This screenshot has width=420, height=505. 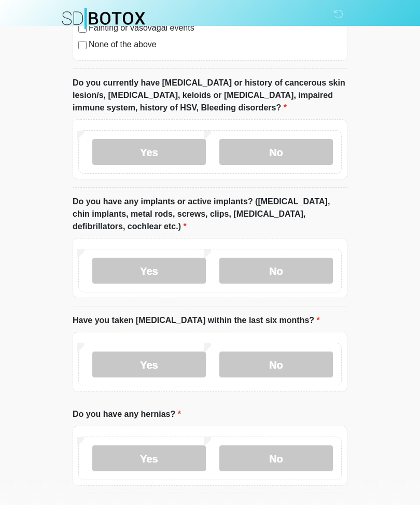 I want to click on label: None of the above, so click(x=215, y=44).